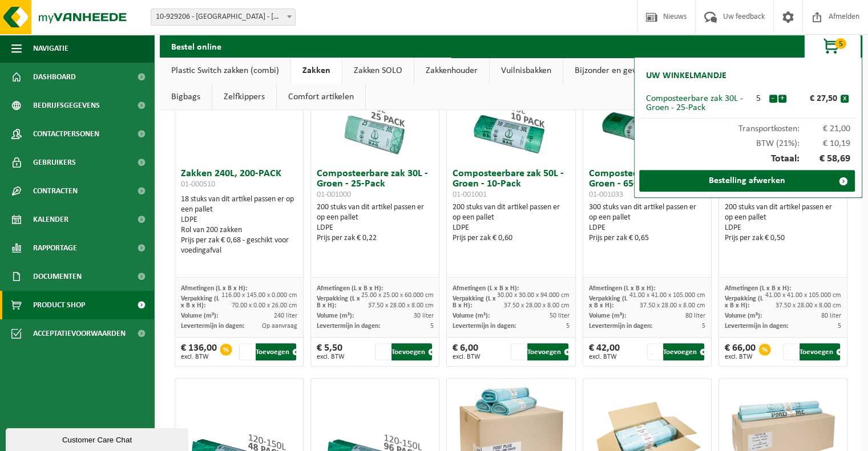 This screenshot has height=451, width=868. Describe the element at coordinates (196, 46) in the screenshot. I see `h2: Bestel online` at that location.